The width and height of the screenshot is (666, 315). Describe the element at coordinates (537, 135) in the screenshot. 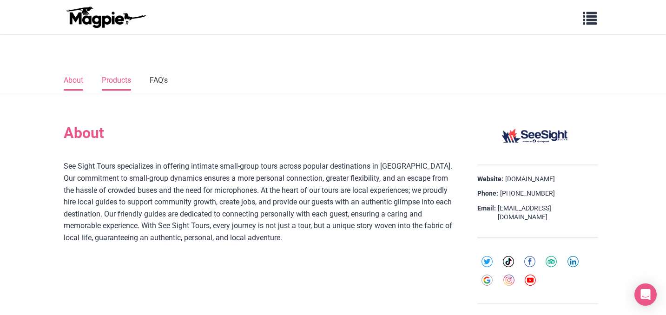

I see `img: See Sight Tours logo` at that location.